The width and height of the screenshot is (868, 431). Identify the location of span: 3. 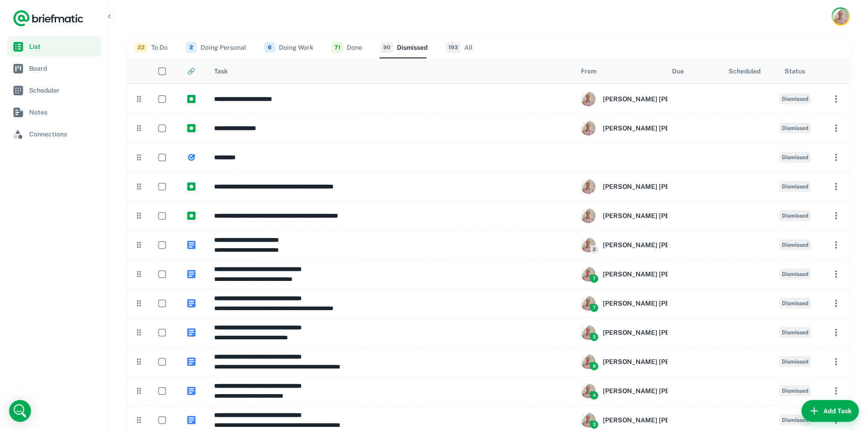
(595, 425).